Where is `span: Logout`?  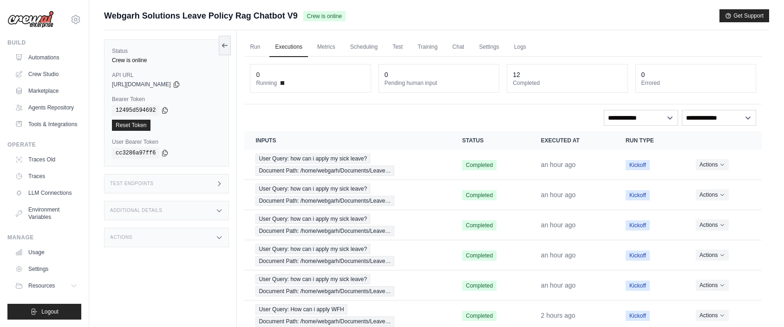
span: Logout is located at coordinates (50, 312).